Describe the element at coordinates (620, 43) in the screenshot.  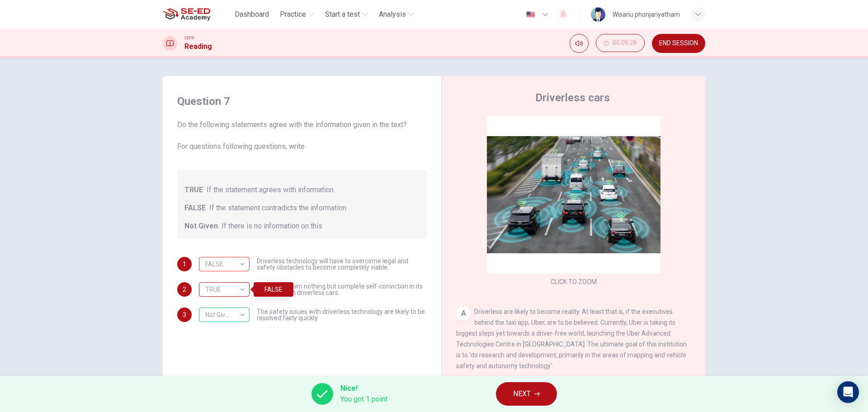
I see `div: Hide` at that location.